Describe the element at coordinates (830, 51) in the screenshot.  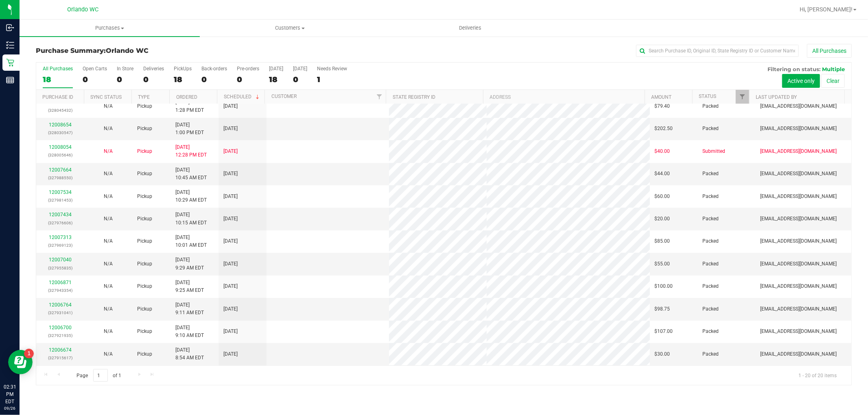
I see `button: All Purchases` at that location.